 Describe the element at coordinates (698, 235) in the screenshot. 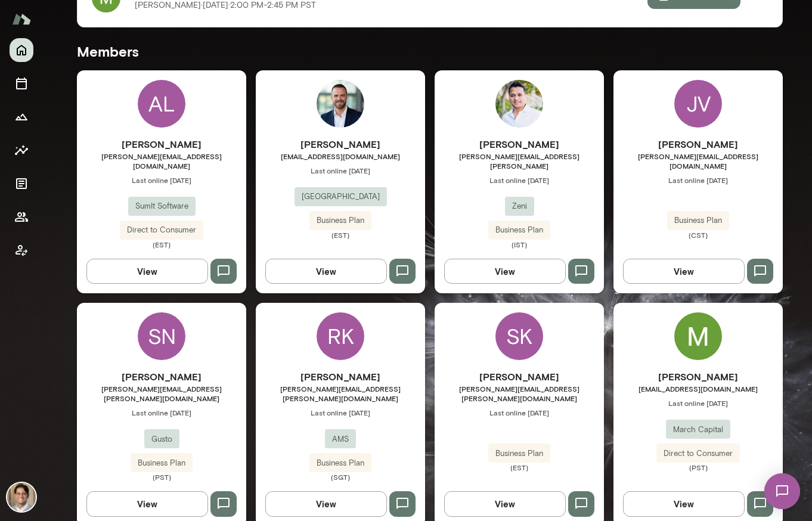

I see `span: (CST)` at that location.